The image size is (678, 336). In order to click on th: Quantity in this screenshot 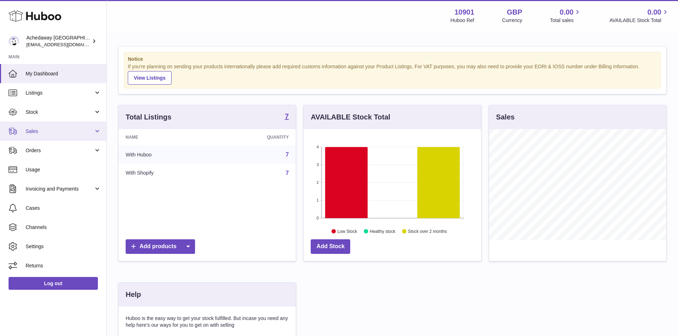, I will do `click(255, 137)`.